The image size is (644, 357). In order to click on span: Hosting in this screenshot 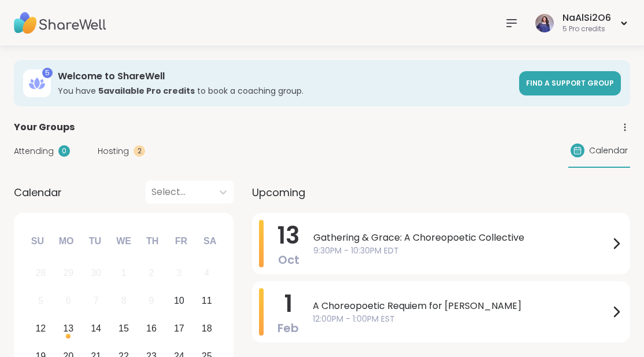, I will do `click(114, 151)`.